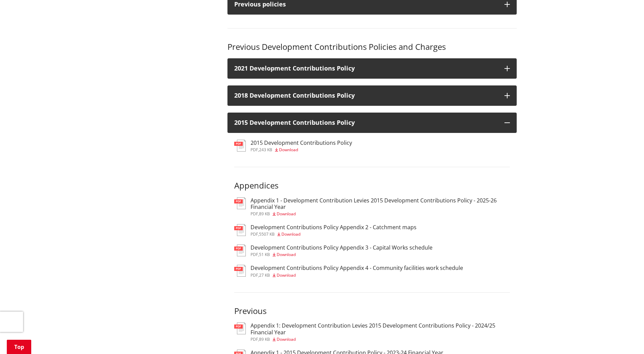 The image size is (644, 354). Describe the element at coordinates (372, 185) in the screenshot. I see `h3: Appendices` at that location.